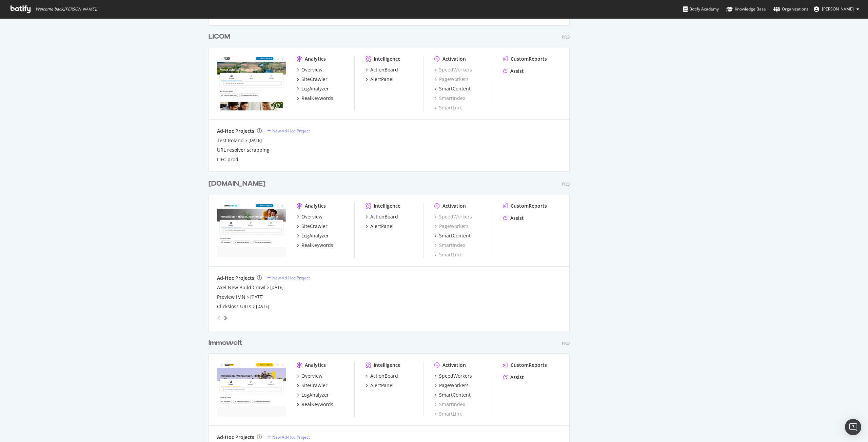 The height and width of the screenshot is (442, 868). Describe the element at coordinates (231, 297) in the screenshot. I see `div: Preview IMN` at that location.